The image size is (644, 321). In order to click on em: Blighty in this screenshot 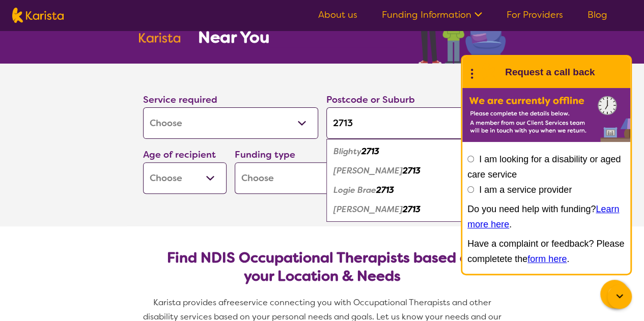, I will do `click(347, 151)`.